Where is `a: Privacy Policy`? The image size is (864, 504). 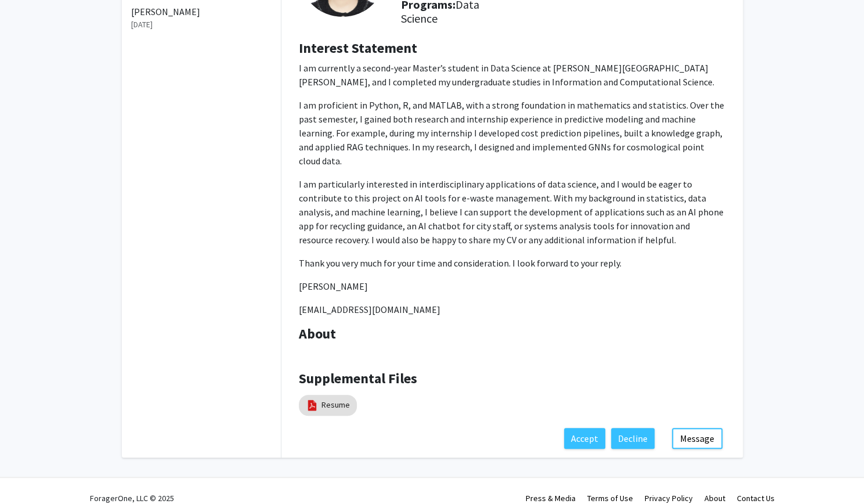
a: Privacy Policy is located at coordinates (669, 498).